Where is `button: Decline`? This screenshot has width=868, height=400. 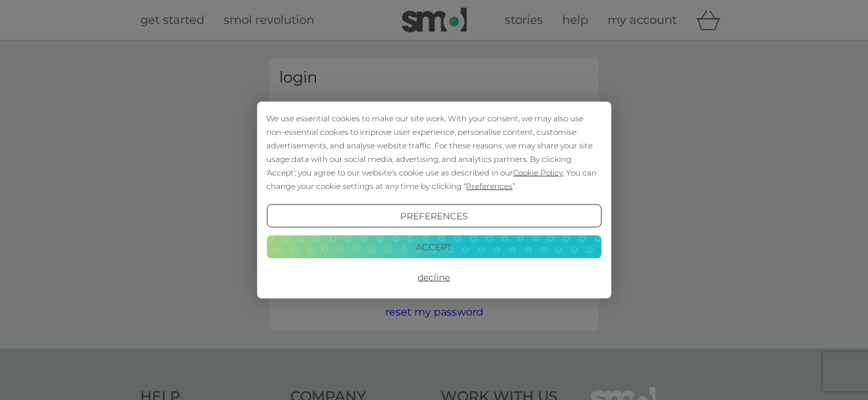
button: Decline is located at coordinates (434, 278).